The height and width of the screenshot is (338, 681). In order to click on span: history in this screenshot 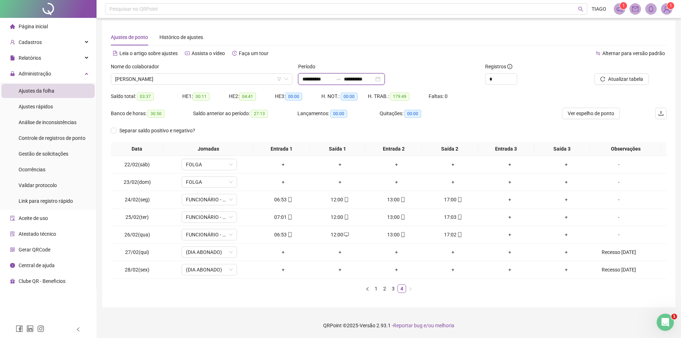, I will do `click(234, 53)`.